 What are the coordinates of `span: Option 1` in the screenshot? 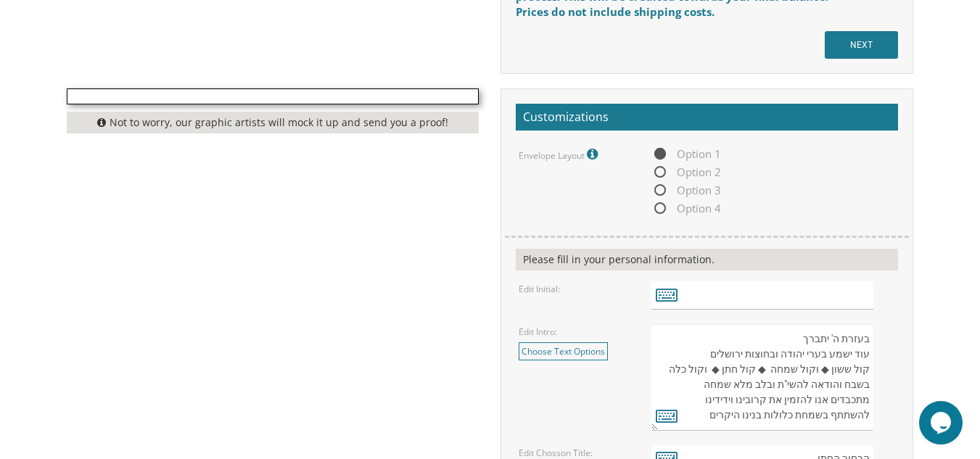 It's located at (687, 154).